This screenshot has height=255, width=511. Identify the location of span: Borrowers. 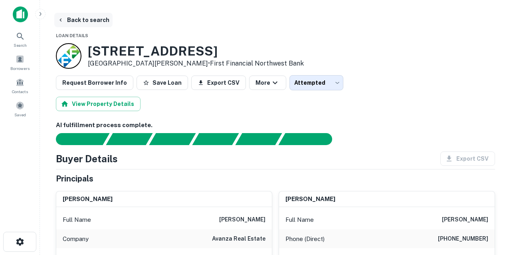
(20, 68).